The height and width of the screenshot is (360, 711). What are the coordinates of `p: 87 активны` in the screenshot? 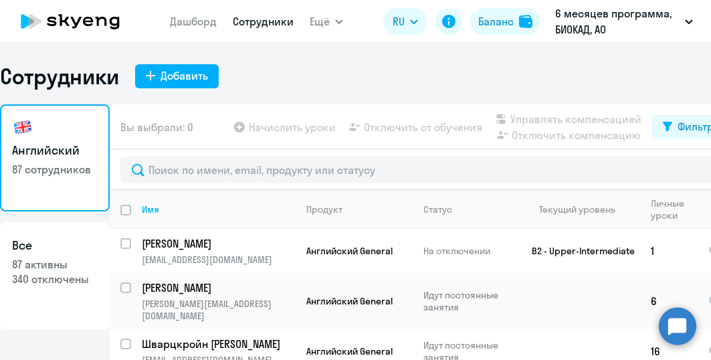 It's located at (55, 264).